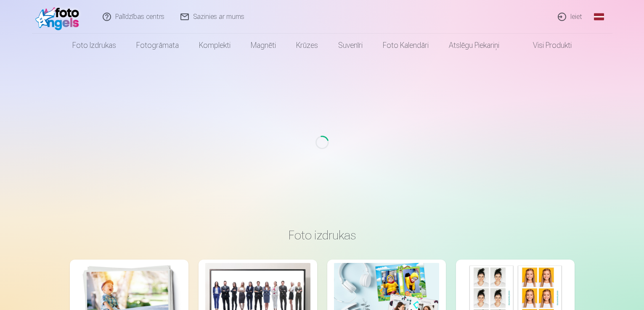 This screenshot has width=644, height=310. What do you see at coordinates (157, 45) in the screenshot?
I see `a: Fotogrāmata` at bounding box center [157, 45].